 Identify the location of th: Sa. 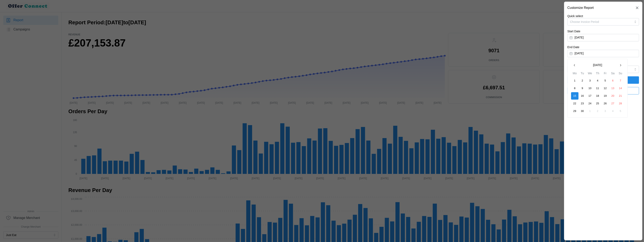
(613, 74).